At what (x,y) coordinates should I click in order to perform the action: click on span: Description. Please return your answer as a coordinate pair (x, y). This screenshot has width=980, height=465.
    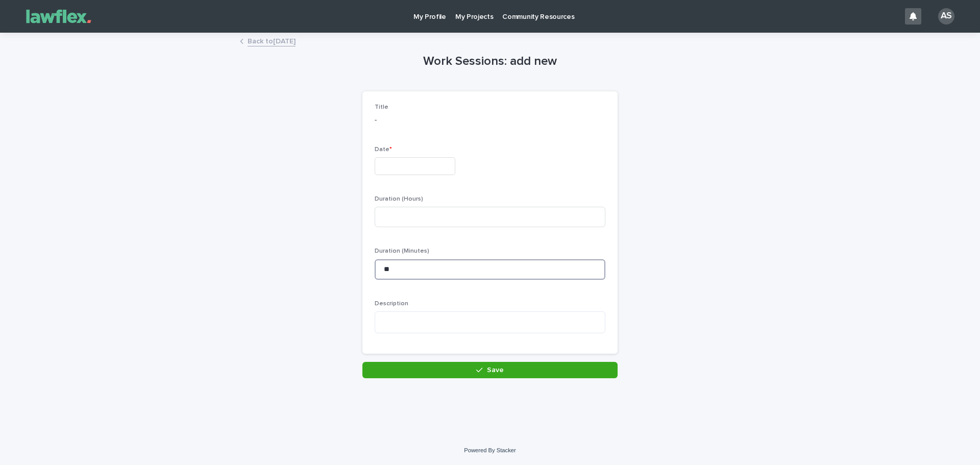
    Looking at the image, I should click on (392, 304).